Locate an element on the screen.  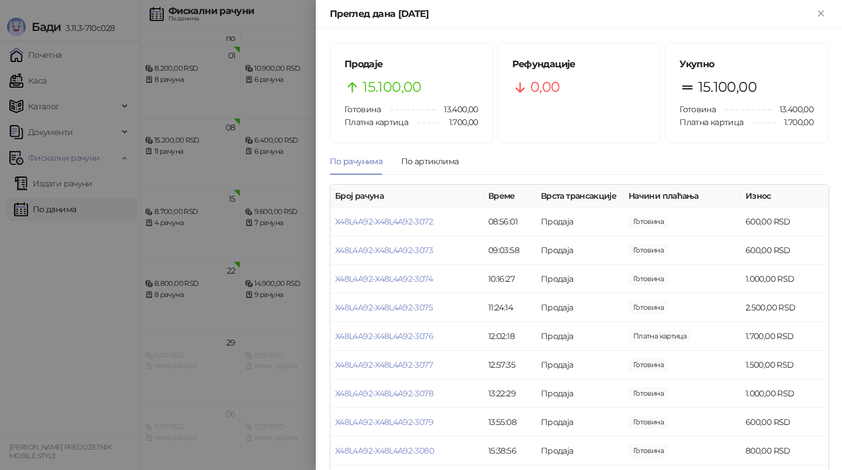
td: 12:02:18 is located at coordinates (510, 336).